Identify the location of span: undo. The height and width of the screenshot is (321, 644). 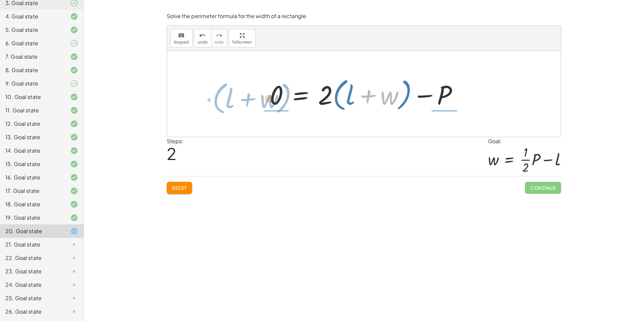
(203, 42).